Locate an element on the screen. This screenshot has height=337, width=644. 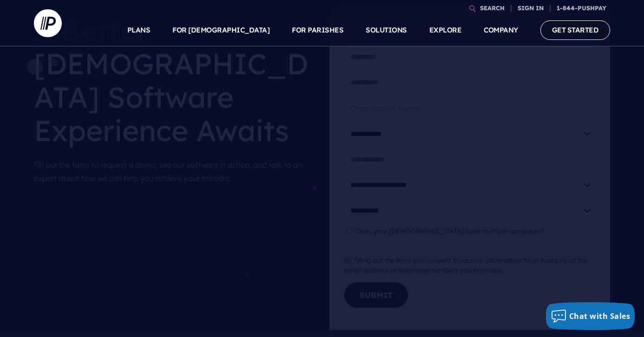
a: GET STARTED is located at coordinates (575, 30).